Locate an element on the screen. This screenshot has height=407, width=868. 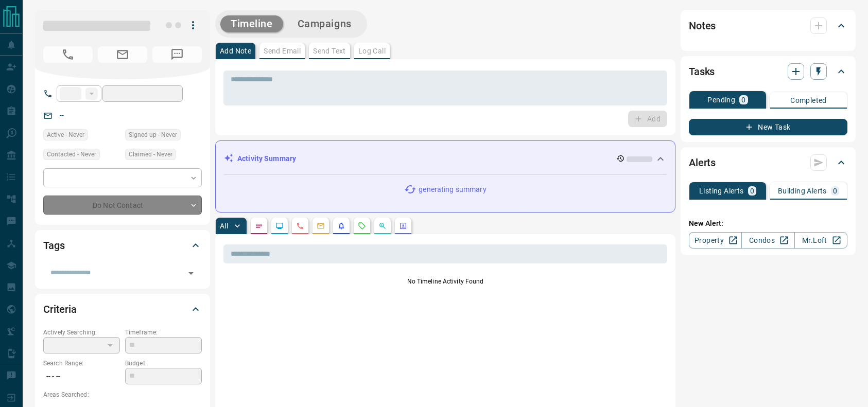
p: Pending is located at coordinates (722, 100).